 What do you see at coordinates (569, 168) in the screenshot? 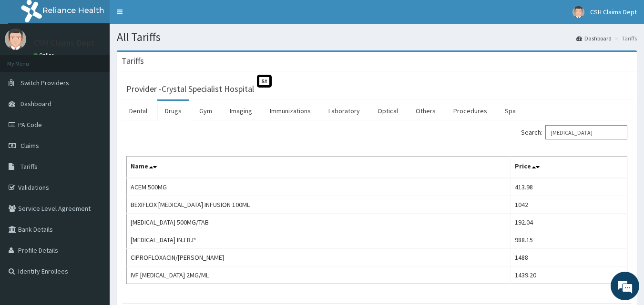
I see `th: Price` at bounding box center [569, 168].